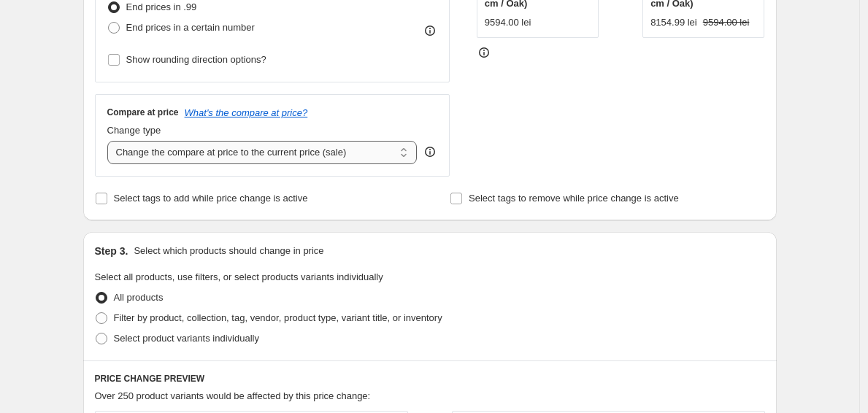  Describe the element at coordinates (246, 113) in the screenshot. I see `i: What's the compare at price?` at that location.